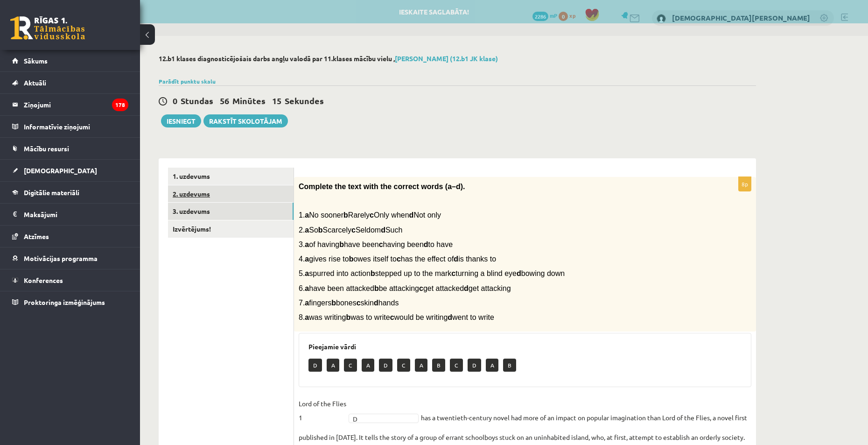 This screenshot has height=445, width=868. I want to click on span: 1. No sooner Rarely Only when Not only, so click(370, 214).